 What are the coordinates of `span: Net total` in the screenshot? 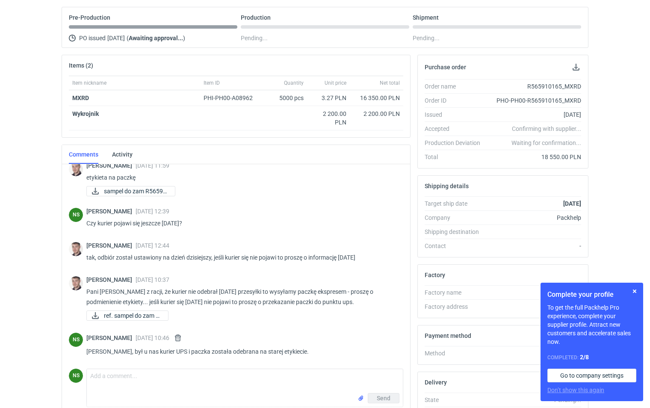 It's located at (390, 83).